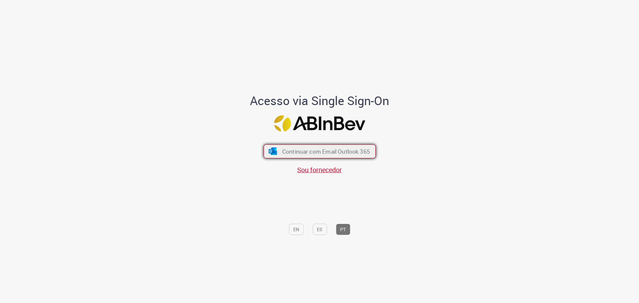  Describe the element at coordinates (320, 123) in the screenshot. I see `img: Logo ABInBev` at that location.